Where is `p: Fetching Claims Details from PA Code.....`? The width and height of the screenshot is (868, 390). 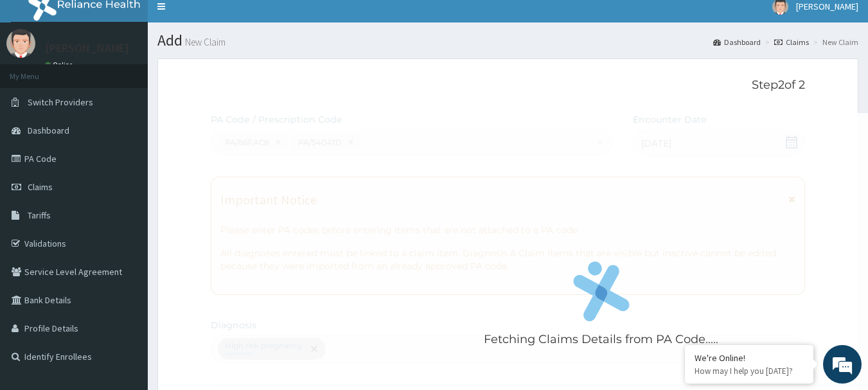 p: Fetching Claims Details from PA Code..... is located at coordinates (601, 341).